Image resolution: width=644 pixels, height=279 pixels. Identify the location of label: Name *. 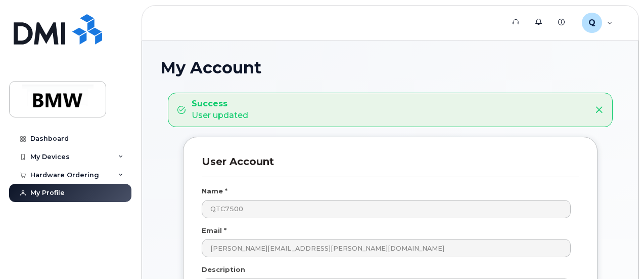
(214, 191).